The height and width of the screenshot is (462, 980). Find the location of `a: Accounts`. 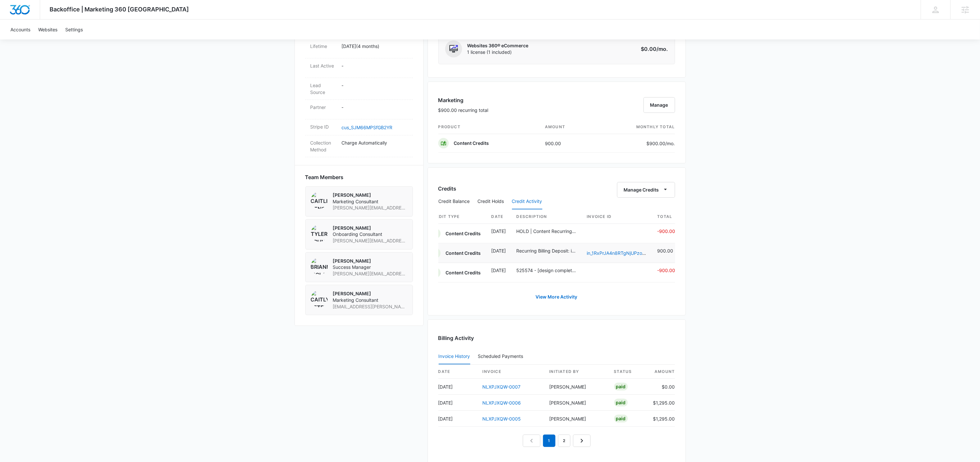

a: Accounts is located at coordinates (20, 29).